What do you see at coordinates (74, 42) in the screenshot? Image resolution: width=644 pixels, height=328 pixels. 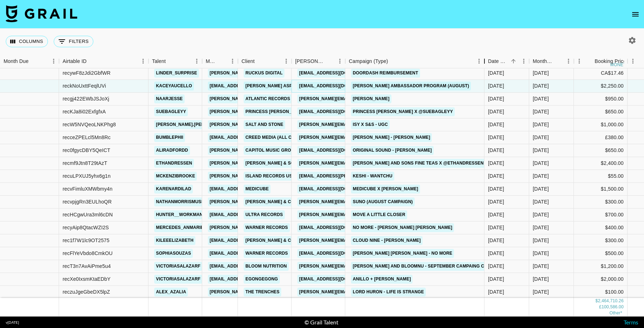 I see `button: Show filters` at bounding box center [74, 42].